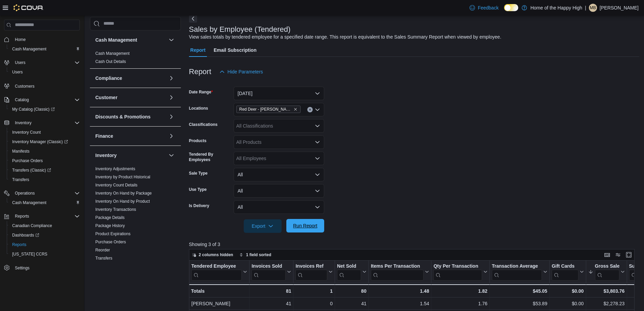  What do you see at coordinates (22, 216) in the screenshot?
I see `span: Reports` at bounding box center [22, 216].